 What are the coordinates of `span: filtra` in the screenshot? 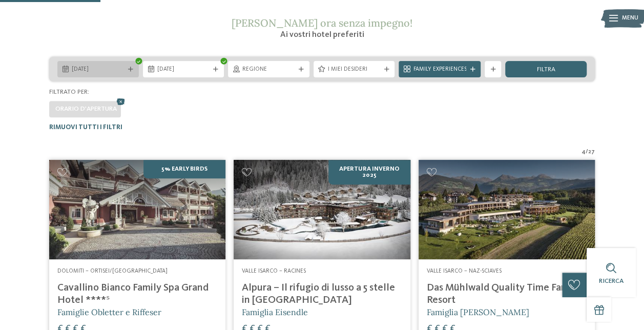 It's located at (546, 70).